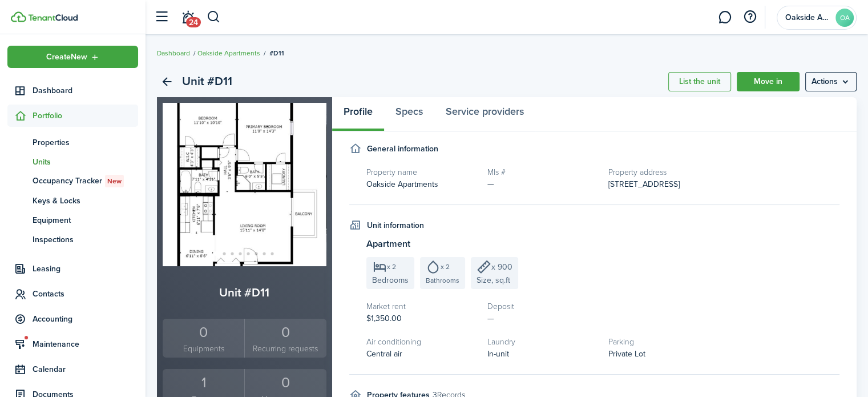 The width and height of the screenshot is (868, 397). I want to click on a: Occupancy TrackerNew, so click(73, 181).